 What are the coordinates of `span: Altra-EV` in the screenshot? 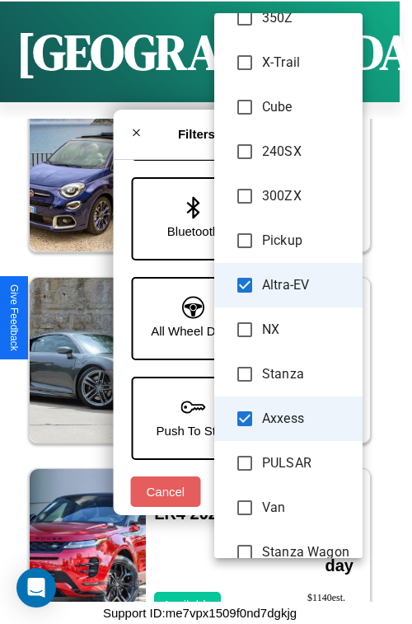 It's located at (306, 285).